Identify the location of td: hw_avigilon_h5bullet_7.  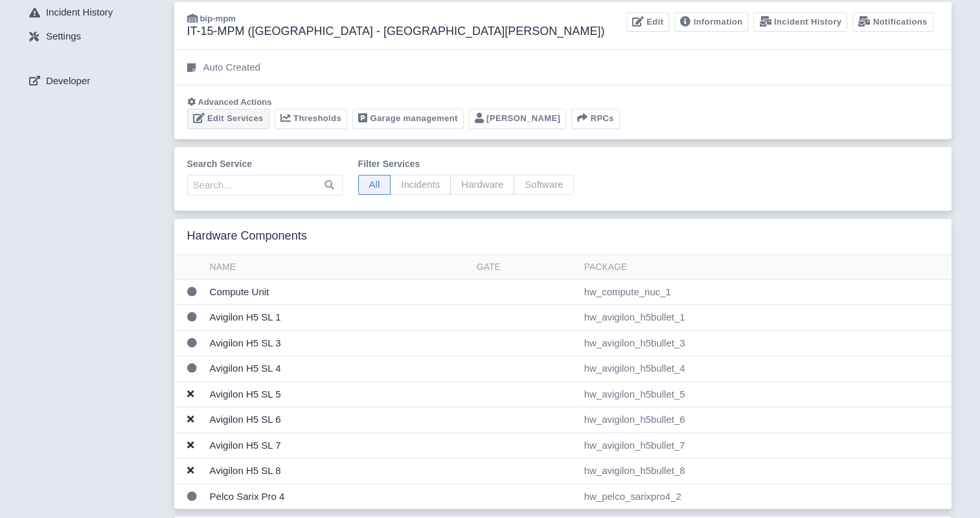
(765, 445).